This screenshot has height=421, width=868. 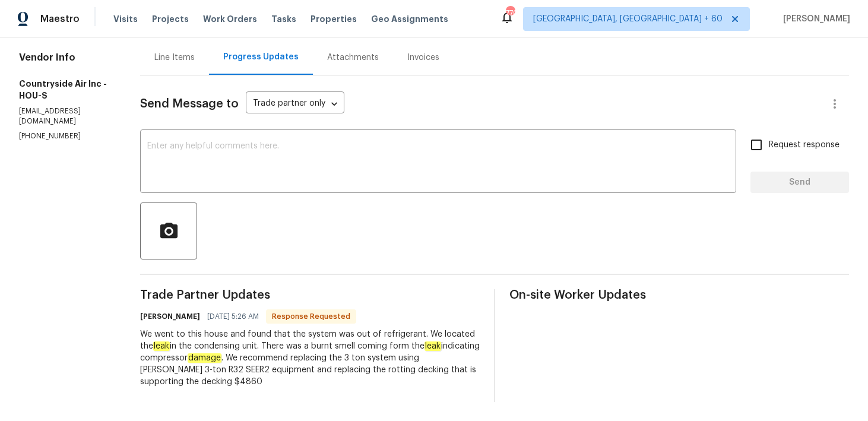 I want to click on span: On-site Worker Updates, so click(x=679, y=295).